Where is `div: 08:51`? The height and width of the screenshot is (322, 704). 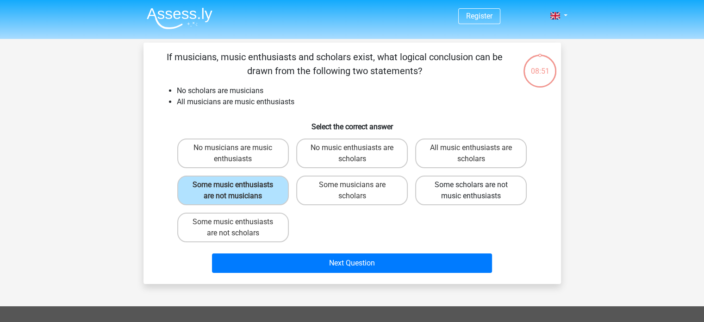 div: 08:51 is located at coordinates (540, 65).